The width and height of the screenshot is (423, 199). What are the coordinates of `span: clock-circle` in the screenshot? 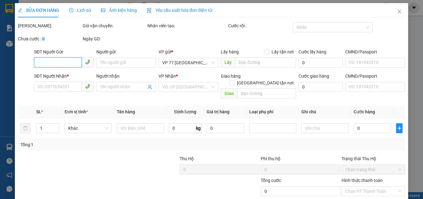 It's located at (71, 10).